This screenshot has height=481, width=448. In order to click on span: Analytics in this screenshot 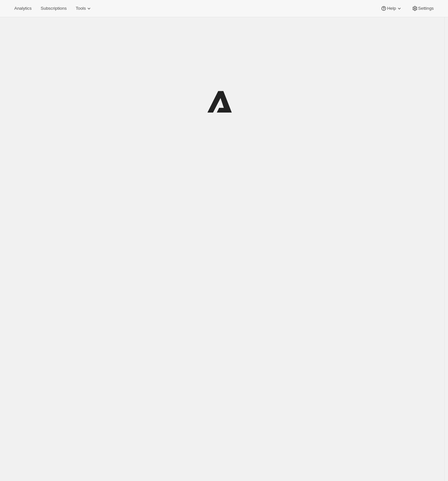, I will do `click(23, 8)`.